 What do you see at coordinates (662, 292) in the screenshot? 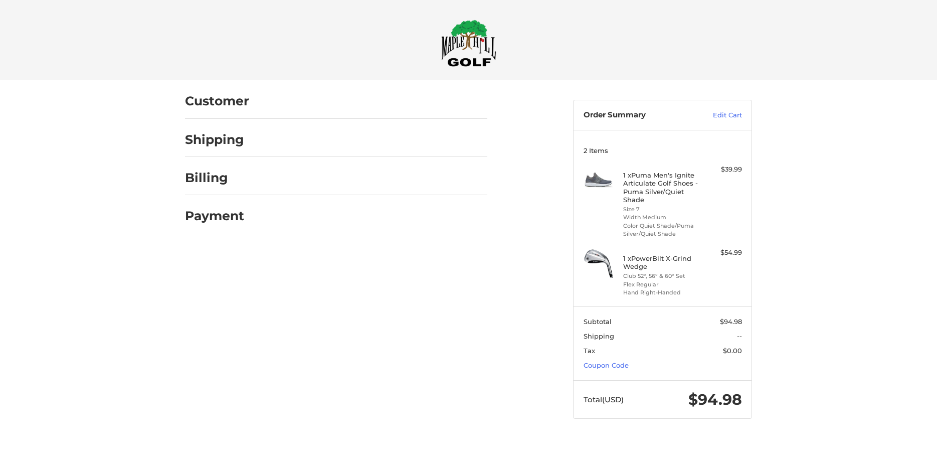
I see `li: Hand Right-Handed` at bounding box center [662, 292].